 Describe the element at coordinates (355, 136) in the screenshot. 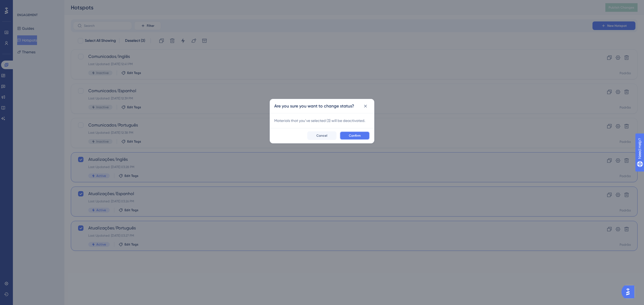

I see `span: Confirm` at that location.